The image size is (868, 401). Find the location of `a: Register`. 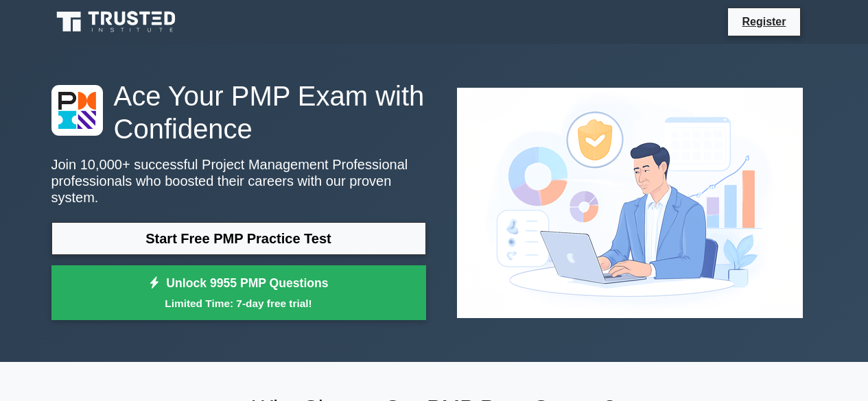

a: Register is located at coordinates (764, 21).